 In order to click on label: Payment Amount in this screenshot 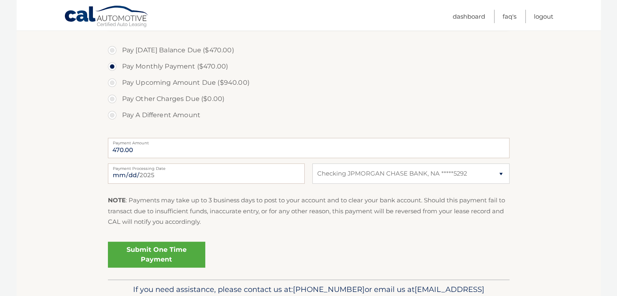, I will do `click(309, 141)`.